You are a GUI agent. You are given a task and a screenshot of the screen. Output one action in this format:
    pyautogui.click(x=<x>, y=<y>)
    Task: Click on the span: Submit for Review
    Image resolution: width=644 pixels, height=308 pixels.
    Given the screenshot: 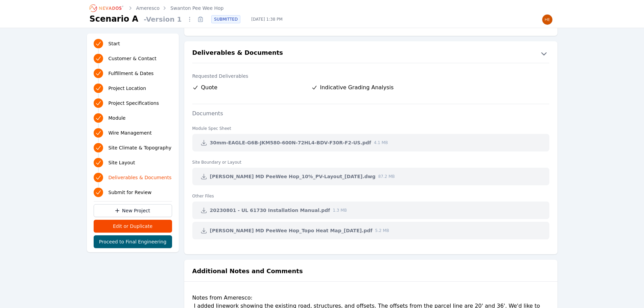 What is the action you would take?
    pyautogui.click(x=130, y=192)
    